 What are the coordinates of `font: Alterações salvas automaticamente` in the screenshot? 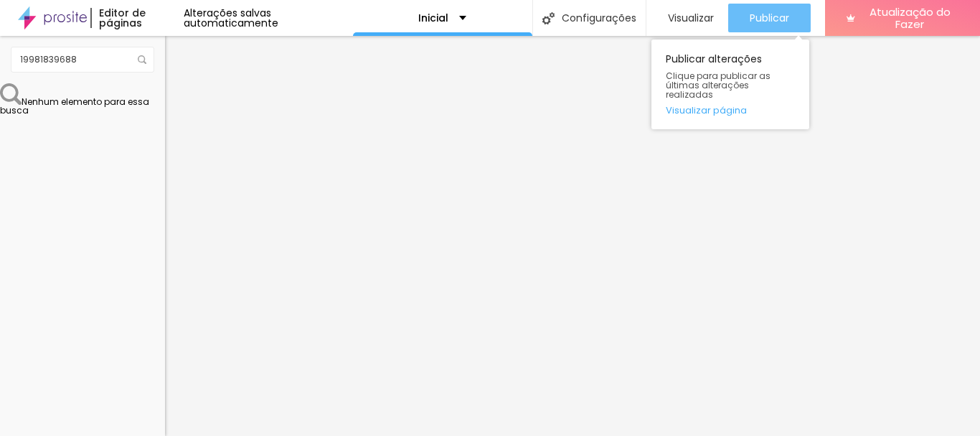 It's located at (231, 18).